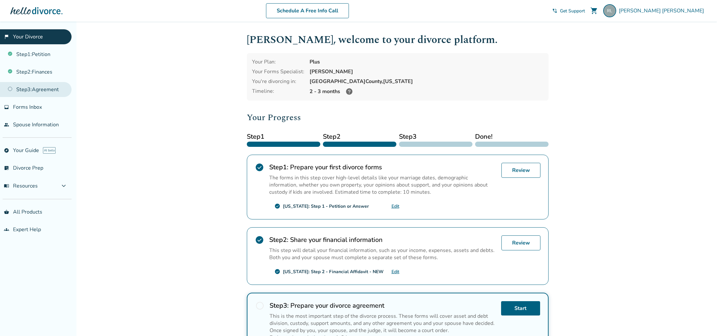  Describe the element at coordinates (278, 72) in the screenshot. I see `div: Your Forms Specialist:` at that location.